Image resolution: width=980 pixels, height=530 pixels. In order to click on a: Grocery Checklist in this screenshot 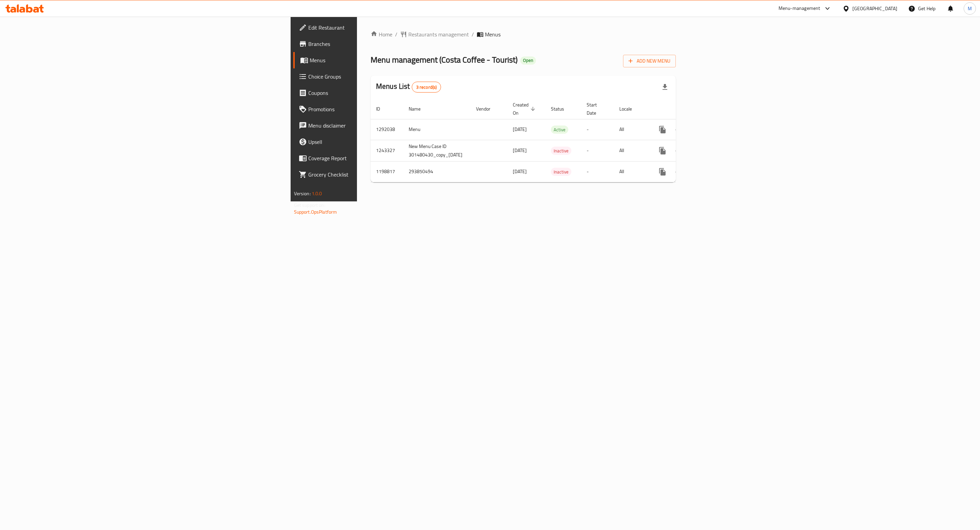, I will do `click(373, 174)`.